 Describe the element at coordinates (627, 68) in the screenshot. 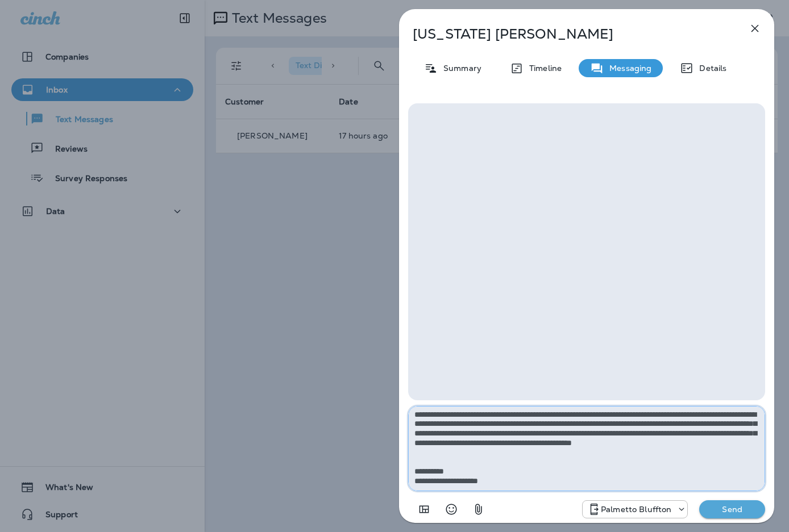

I see `p: Messaging` at that location.